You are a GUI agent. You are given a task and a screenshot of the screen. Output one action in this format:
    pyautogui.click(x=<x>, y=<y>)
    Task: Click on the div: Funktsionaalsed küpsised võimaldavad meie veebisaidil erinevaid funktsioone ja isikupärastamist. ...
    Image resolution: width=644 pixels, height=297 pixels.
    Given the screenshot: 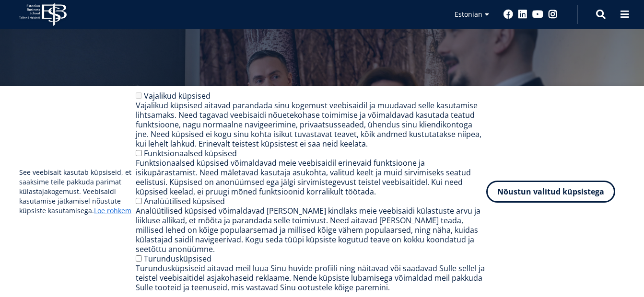 What is the action you would take?
    pyautogui.click(x=311, y=178)
    